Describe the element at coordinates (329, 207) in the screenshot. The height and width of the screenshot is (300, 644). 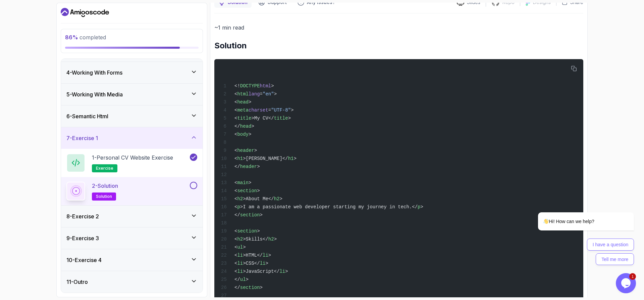
I see `span: >I am a passionate web developer starting my journey in tech.</` at that location.